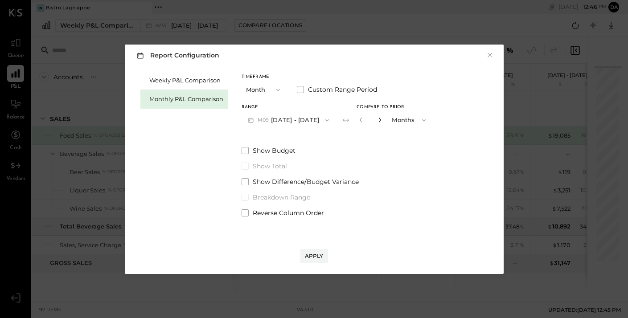  Describe the element at coordinates (186, 99) in the screenshot. I see `div: Monthly P&L Comparison` at that location.